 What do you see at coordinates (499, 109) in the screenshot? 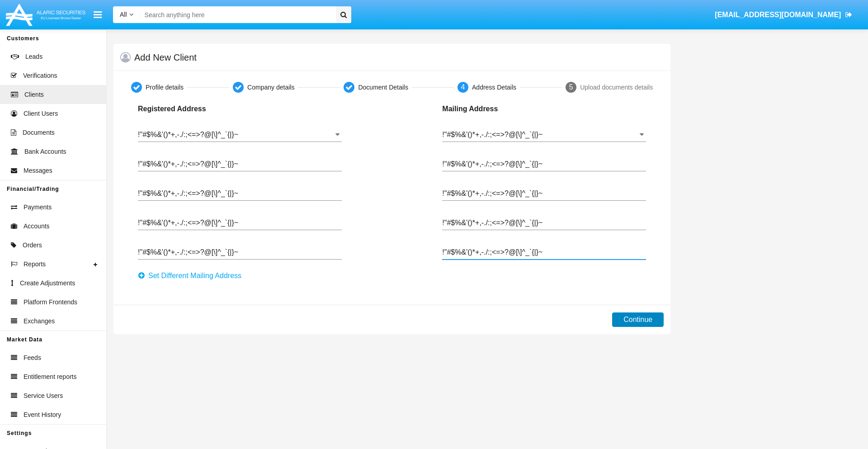
I see `p: Mailing Address` at bounding box center [499, 109].